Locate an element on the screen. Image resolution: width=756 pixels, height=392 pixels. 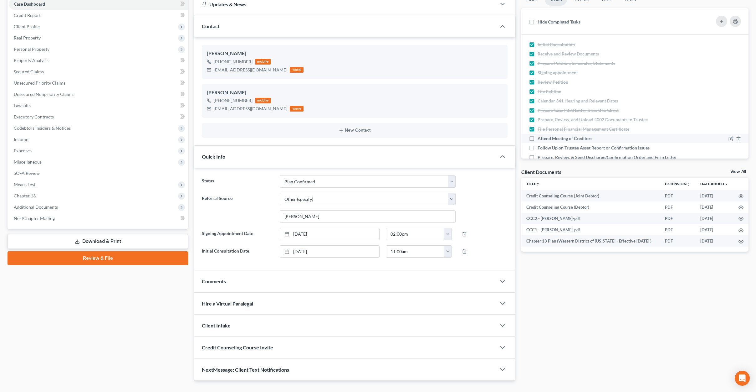
span: Prepare Case Filed Letter & Send to Client is located at coordinates (578, 110).